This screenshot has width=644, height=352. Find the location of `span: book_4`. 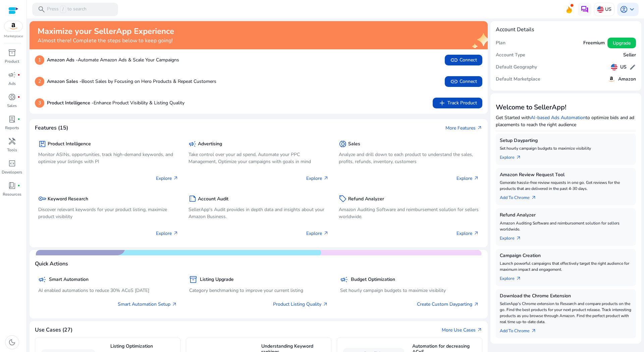

span: book_4 is located at coordinates (12, 185).